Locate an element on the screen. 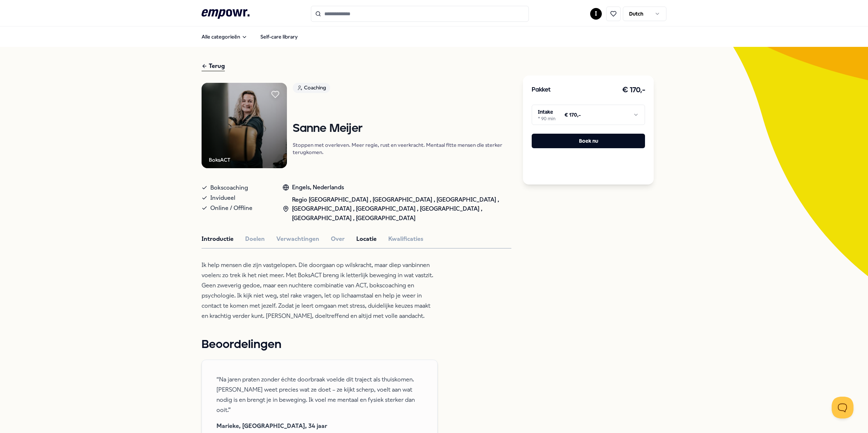 This screenshot has width=868, height=433. button: Locatie is located at coordinates (366, 239).